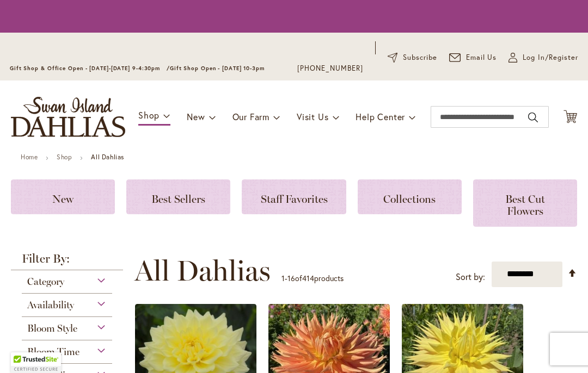 This screenshot has height=373, width=588. I want to click on span: 1, so click(283, 278).